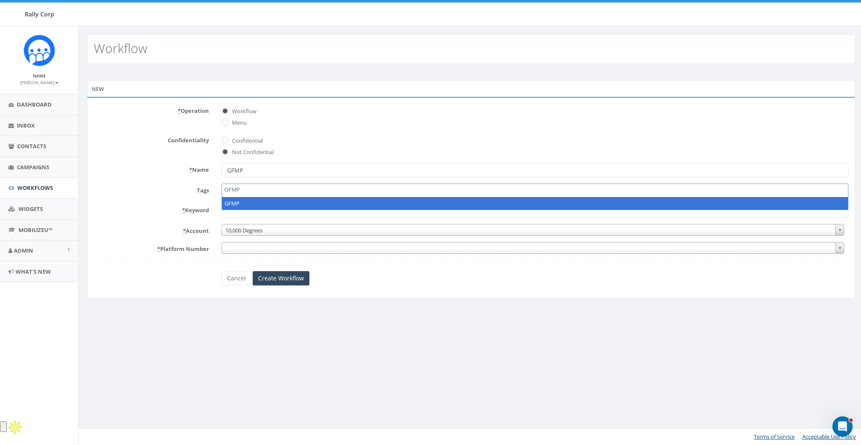 The height and width of the screenshot is (445, 861). I want to click on input: Create Workflow, so click(281, 278).